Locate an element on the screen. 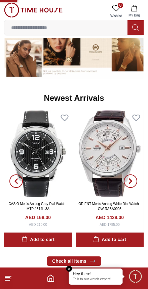 Image resolution: width=148 pixels, height=289 pixels. h2: Newest Arrivals is located at coordinates (74, 98).